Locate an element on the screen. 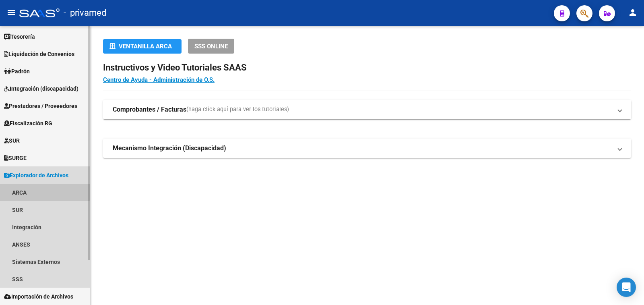  span: Liquidación de Convenios is located at coordinates (39, 54).